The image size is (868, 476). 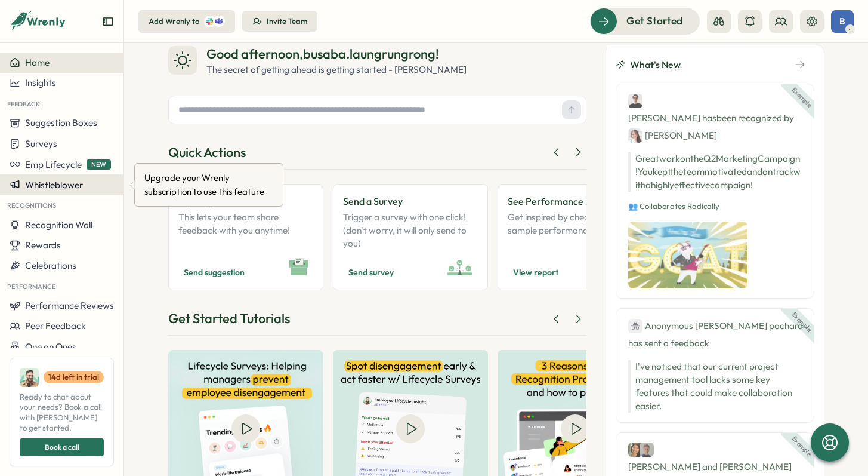 What do you see at coordinates (51, 346) in the screenshot?
I see `span: One on Ones` at bounding box center [51, 346].